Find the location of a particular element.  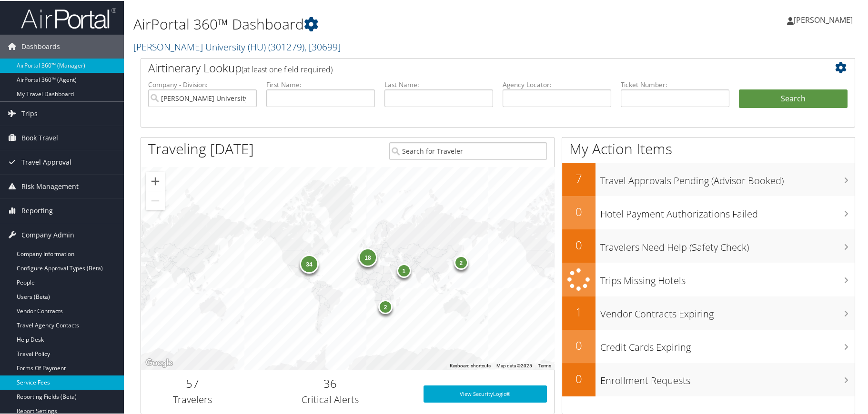

a: 0Travelers Need Help (Safety Check) is located at coordinates (708, 245).